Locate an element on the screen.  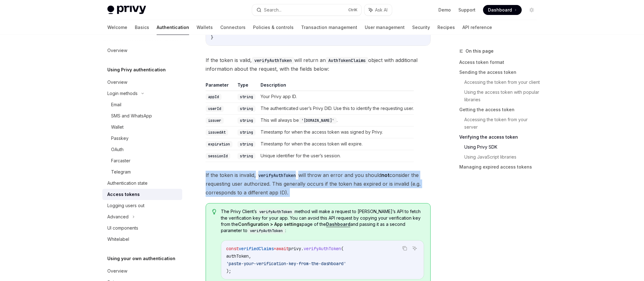
button: Search...CtrlK is located at coordinates (307, 10).